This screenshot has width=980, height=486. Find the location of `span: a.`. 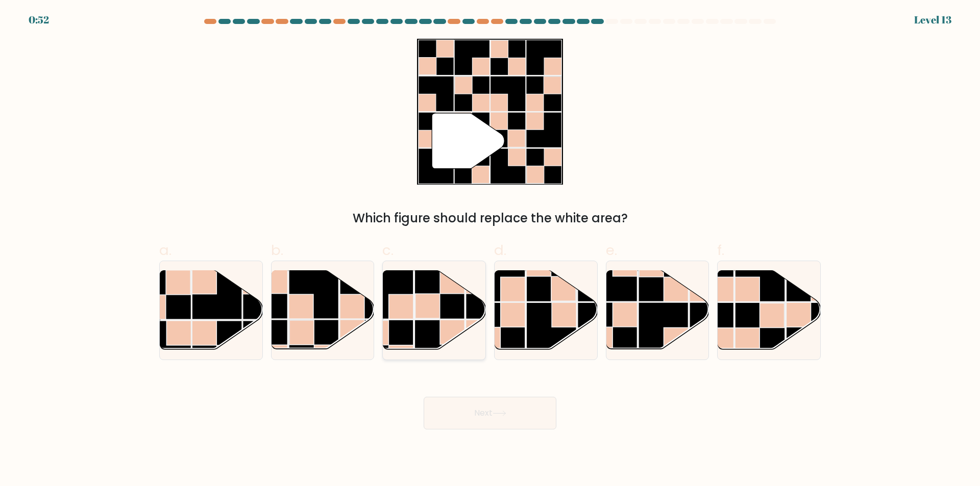

span: a. is located at coordinates (165, 250).